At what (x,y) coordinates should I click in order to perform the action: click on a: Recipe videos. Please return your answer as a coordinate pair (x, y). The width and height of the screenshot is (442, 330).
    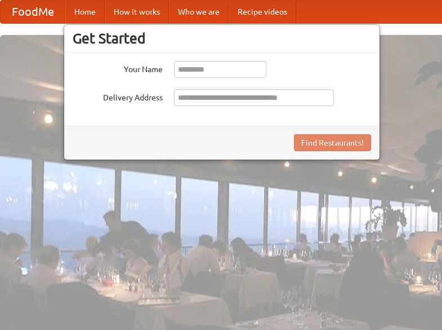
    Looking at the image, I should click on (263, 12).